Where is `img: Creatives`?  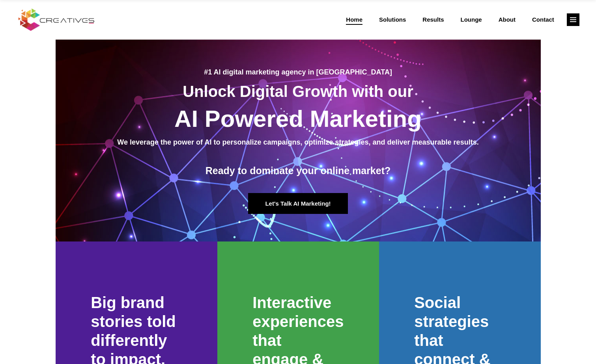
img: Creatives is located at coordinates (57, 20).